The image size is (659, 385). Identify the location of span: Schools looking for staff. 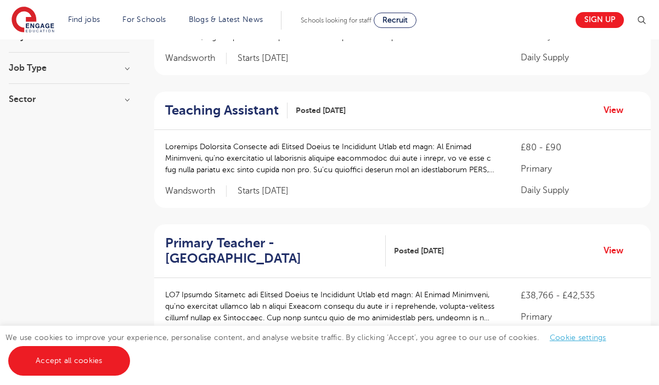
(336, 20).